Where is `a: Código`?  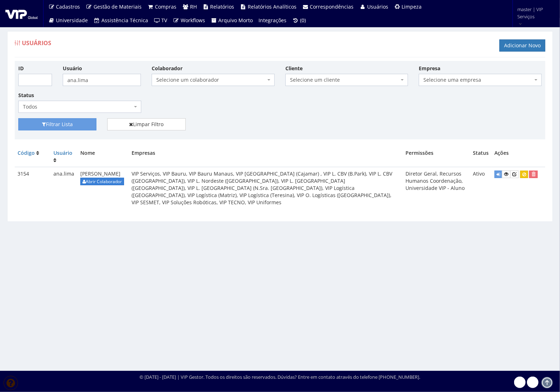
a: Código is located at coordinates (26, 153).